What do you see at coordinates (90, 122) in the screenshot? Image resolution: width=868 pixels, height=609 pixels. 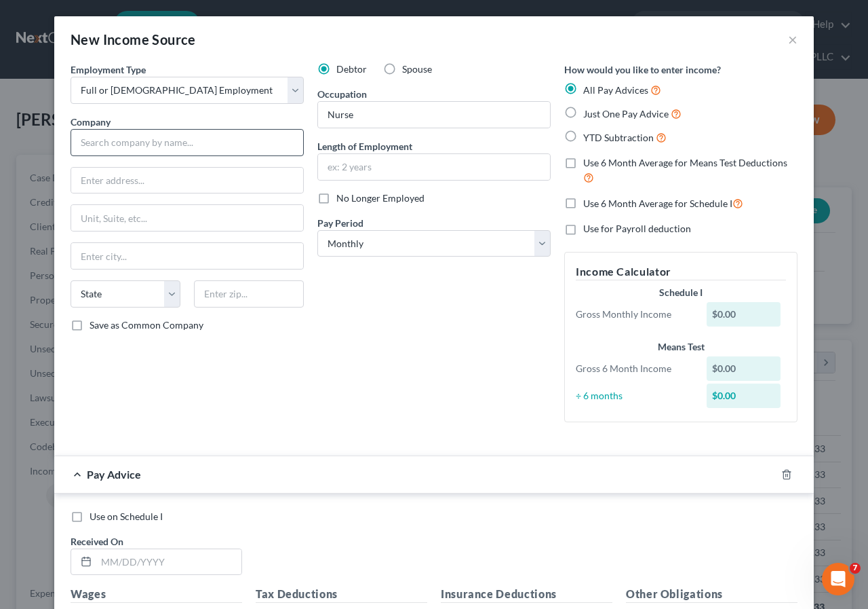 I see `span: Company` at bounding box center [90, 122].